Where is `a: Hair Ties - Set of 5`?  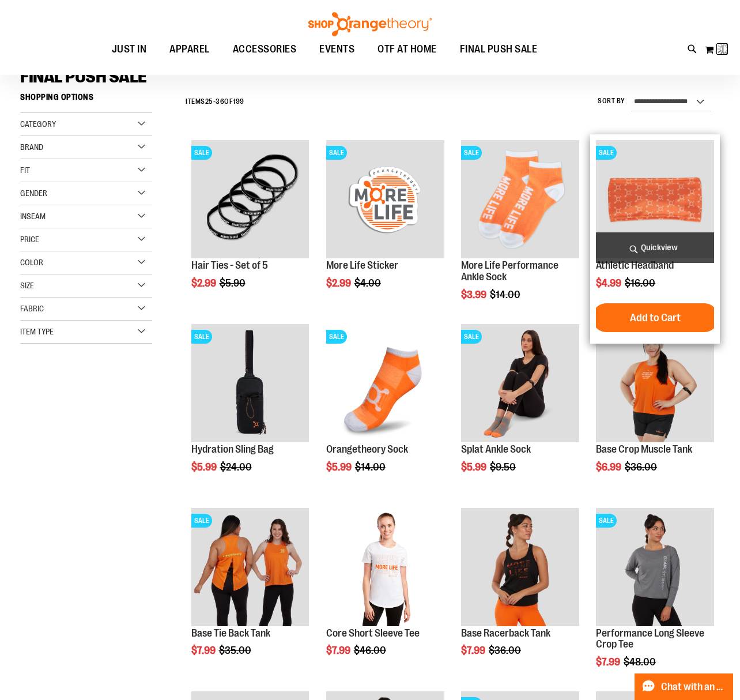
a: Hair Ties - Set of 5 is located at coordinates (229, 265).